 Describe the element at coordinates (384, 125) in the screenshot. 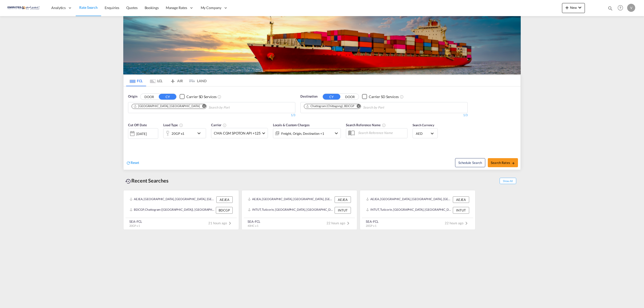

I see `md-icon: Your search will be saved by the below given name` at that location.